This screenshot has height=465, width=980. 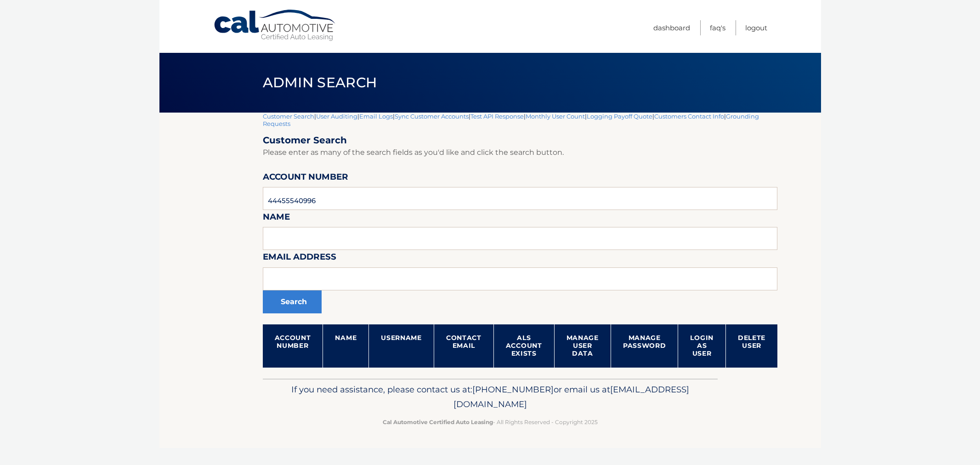 What do you see at coordinates (438, 422) in the screenshot?
I see `strong: Cal Automotive Certified Auto Leasing` at bounding box center [438, 422].